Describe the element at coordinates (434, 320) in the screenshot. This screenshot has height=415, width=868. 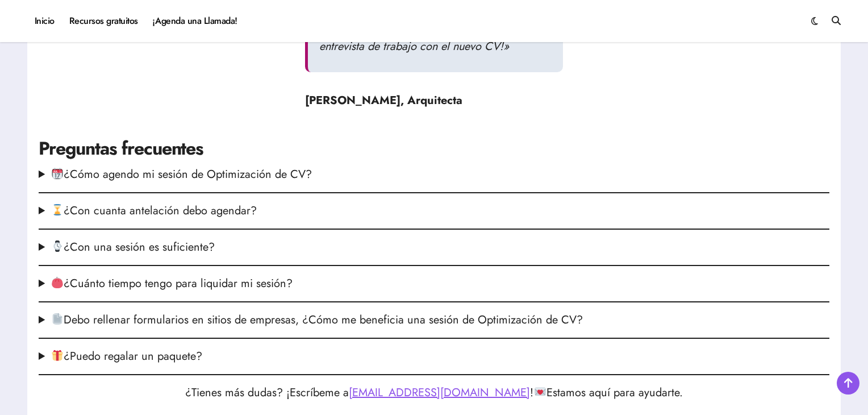
I see `summary: Debo rellenar formularios en sitios de empresas, ¿Cómo me beneficia una sesión de Optimización de...` at that location.